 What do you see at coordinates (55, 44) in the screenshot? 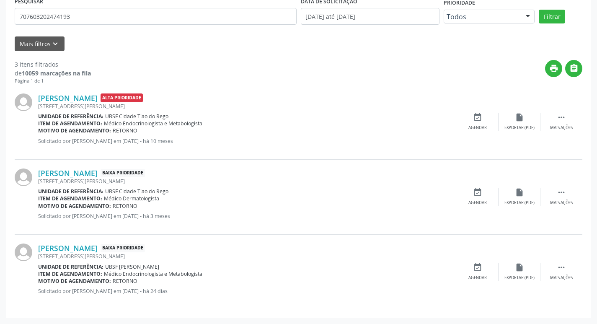
I see `i: keyboard_arrow_down` at bounding box center [55, 44].